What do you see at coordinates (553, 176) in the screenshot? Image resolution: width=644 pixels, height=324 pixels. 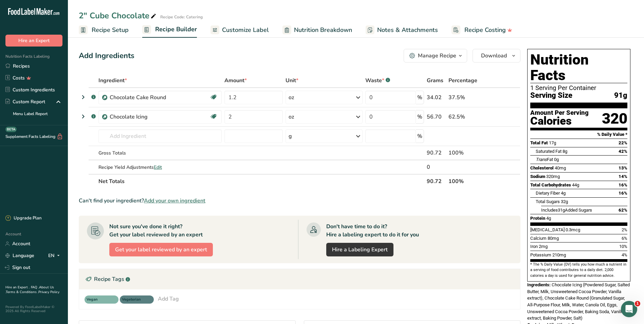 I see `span: 320mg` at bounding box center [553, 176].